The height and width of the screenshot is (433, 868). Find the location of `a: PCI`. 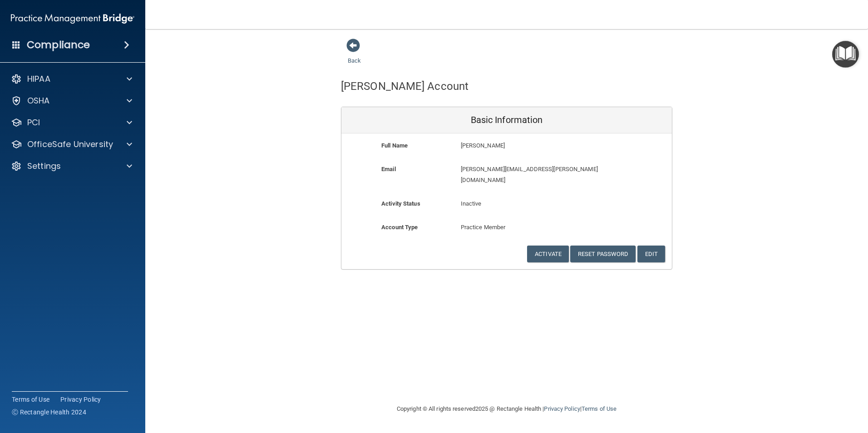

a: PCI is located at coordinates (71, 122).